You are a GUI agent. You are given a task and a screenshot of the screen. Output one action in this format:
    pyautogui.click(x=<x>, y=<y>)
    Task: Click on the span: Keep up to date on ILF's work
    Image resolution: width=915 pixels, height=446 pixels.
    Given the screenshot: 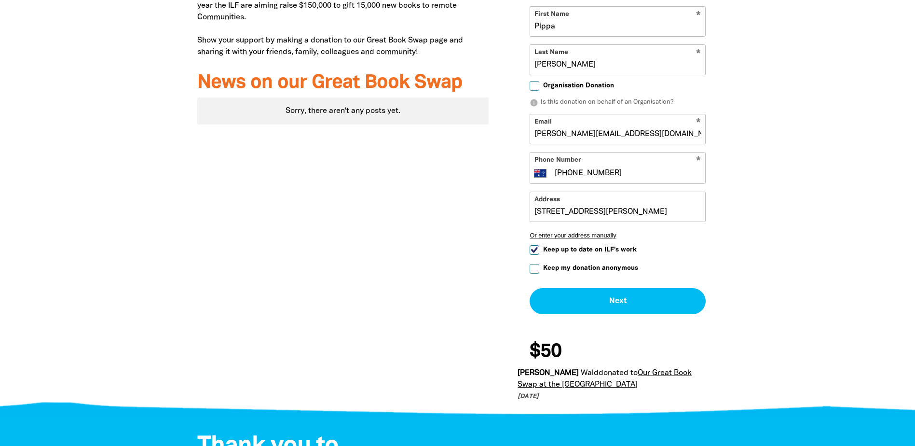 What is the action you would take?
    pyautogui.click(x=590, y=249)
    